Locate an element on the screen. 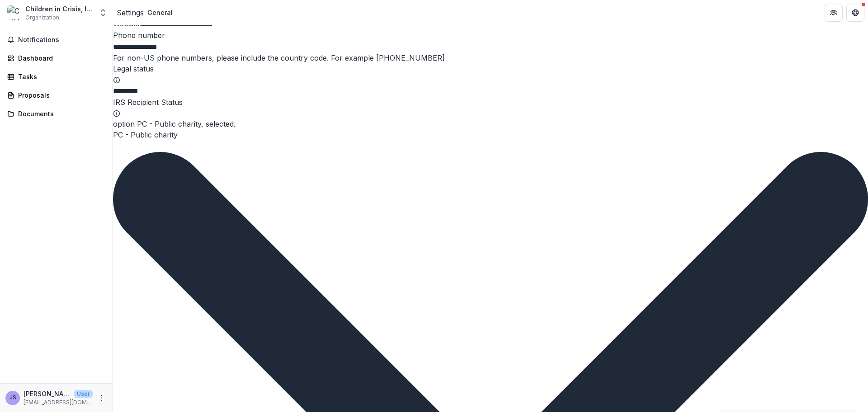 The image size is (868, 412). div: PC - Public charity is located at coordinates (491, 134).